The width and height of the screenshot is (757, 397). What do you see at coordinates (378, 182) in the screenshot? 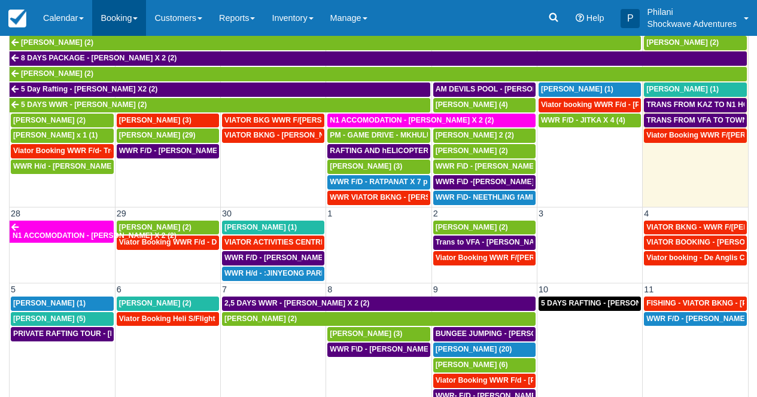
I see `a: WWR F/D - RATPANAT X 7 plus 1 (8)` at bounding box center [378, 182].